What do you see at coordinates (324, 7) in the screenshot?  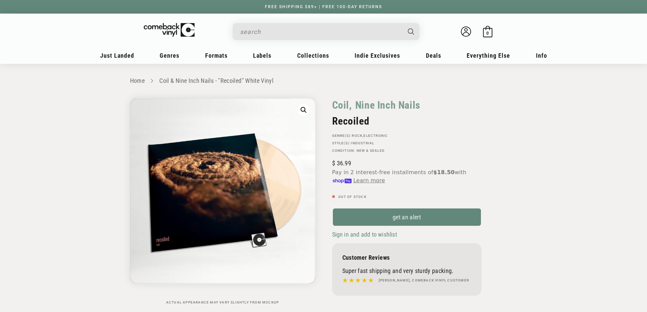 I see `a: FREE SHIPPING $89+ | FREE 100-DAY RETURNS` at bounding box center [324, 7].